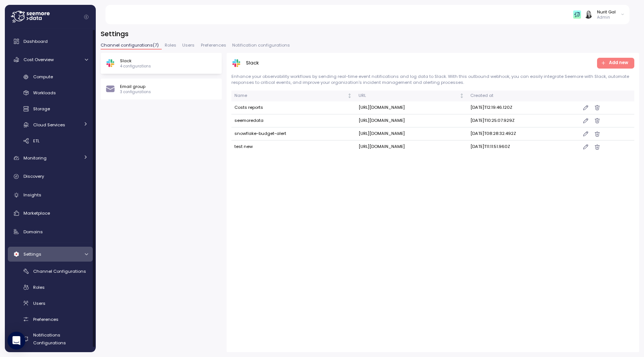  What do you see at coordinates (294, 96) in the screenshot?
I see `th: NameNot sorted` at bounding box center [294, 96].